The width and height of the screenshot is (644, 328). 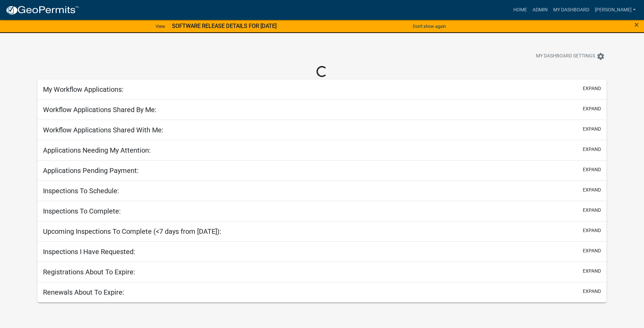 What do you see at coordinates (570, 56) in the screenshot?
I see `button: My Dashboard Settingssettings` at bounding box center [570, 56].